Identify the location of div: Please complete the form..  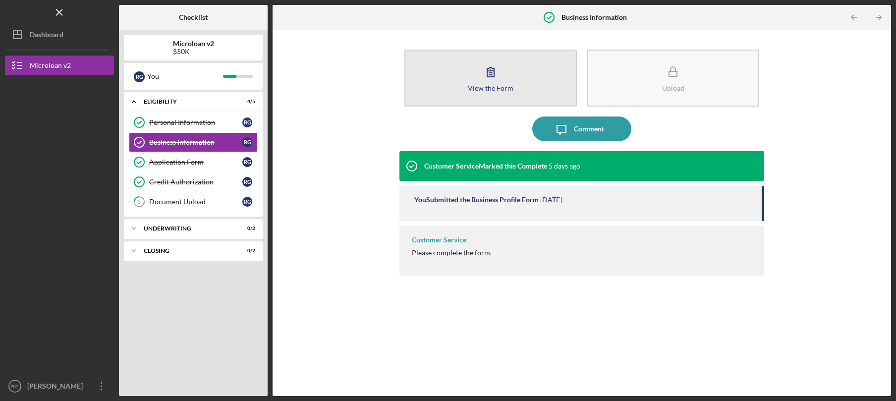
(451, 253).